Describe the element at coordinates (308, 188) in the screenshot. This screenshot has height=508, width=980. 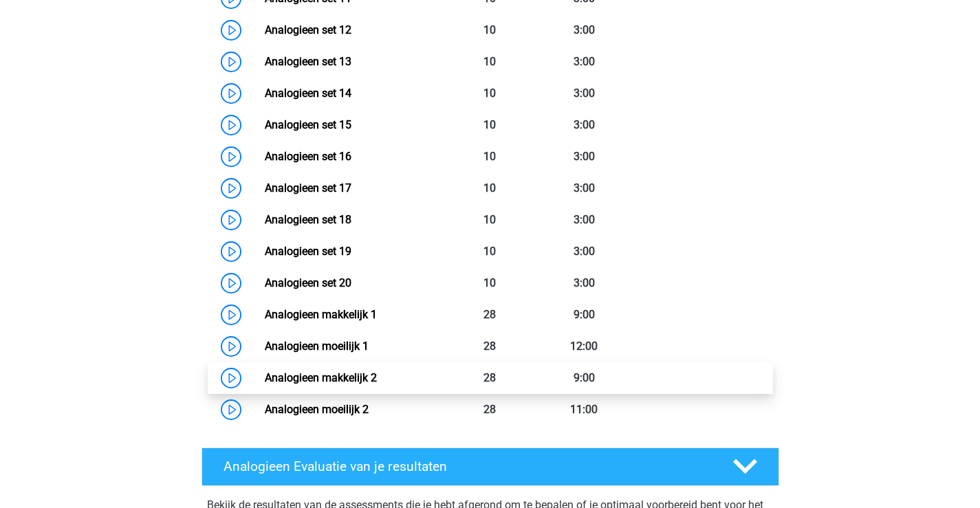
I see `a: Analogieen set 17` at that location.